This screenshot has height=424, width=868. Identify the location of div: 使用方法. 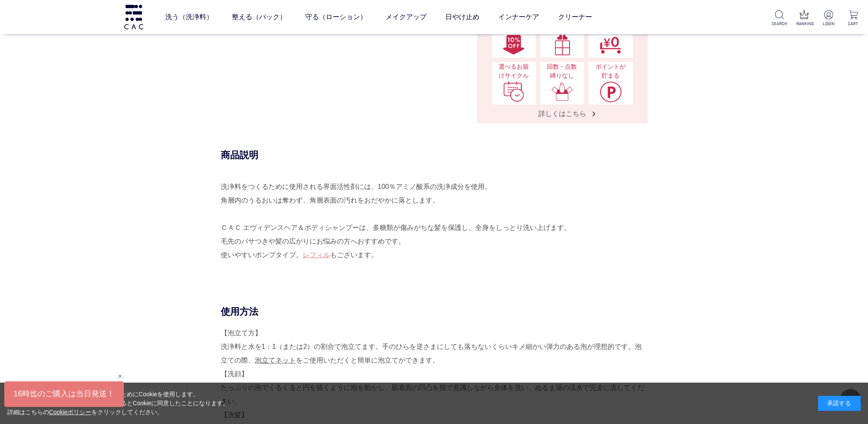
(434, 311).